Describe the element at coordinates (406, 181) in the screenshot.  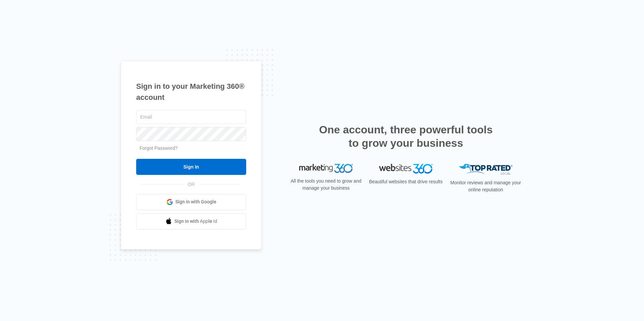
I see `p: Beautiful websites that drive results` at that location.